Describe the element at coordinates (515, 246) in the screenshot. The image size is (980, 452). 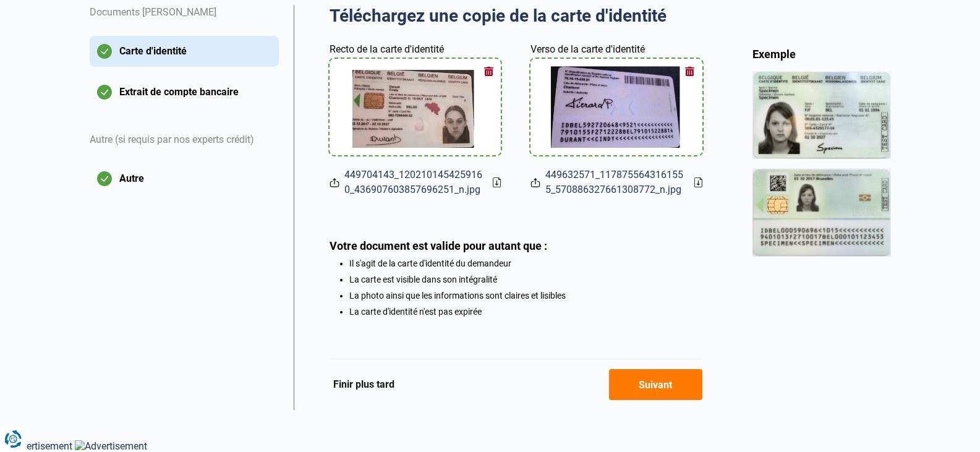
I see `div: Votre document est valide pour autant que :` at that location.